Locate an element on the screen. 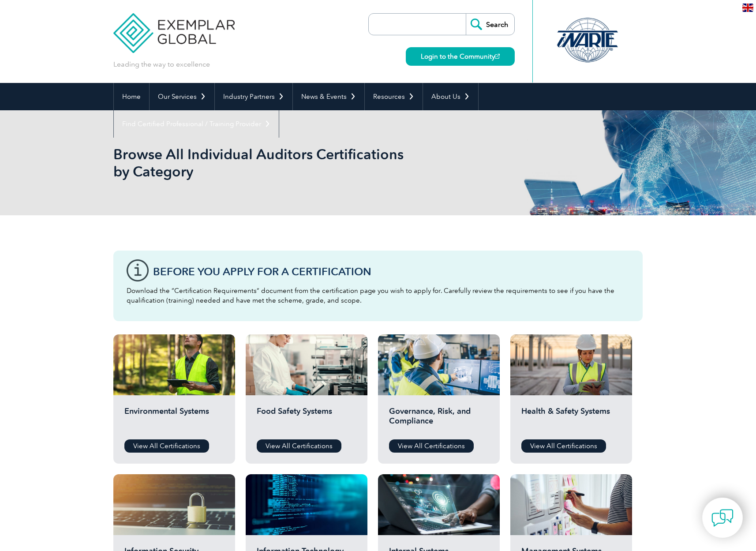  a: Industry Partners is located at coordinates (254, 96).